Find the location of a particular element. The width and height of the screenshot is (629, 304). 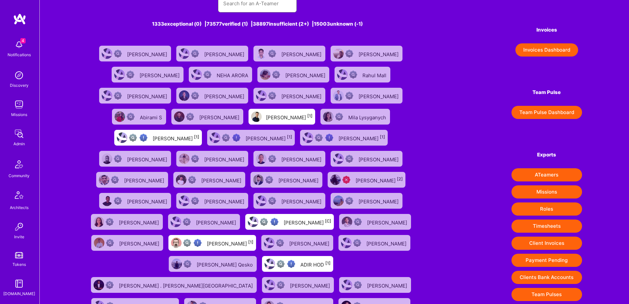

h4: Team Pulse is located at coordinates (546, 92).